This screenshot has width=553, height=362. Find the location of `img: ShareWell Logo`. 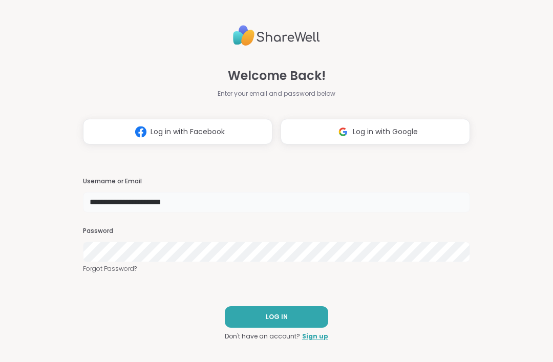

img: ShareWell Logo is located at coordinates (276, 35).